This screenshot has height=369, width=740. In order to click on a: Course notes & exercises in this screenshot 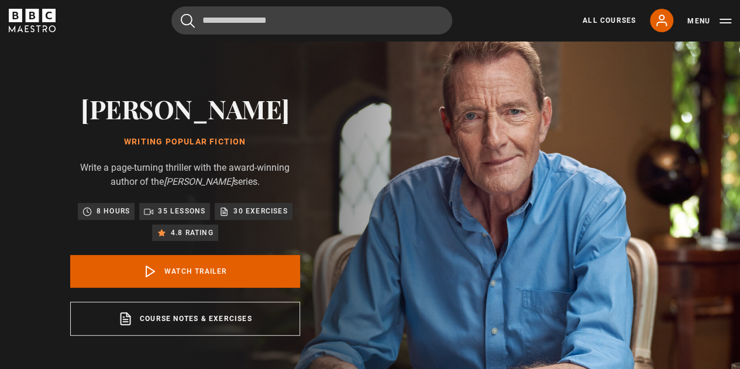, I will do `click(185, 319)`.